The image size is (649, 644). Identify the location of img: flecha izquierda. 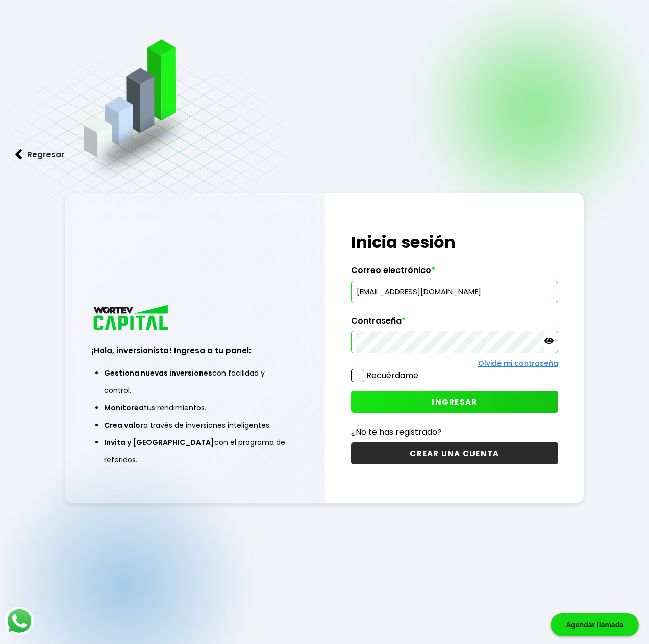
(19, 154).